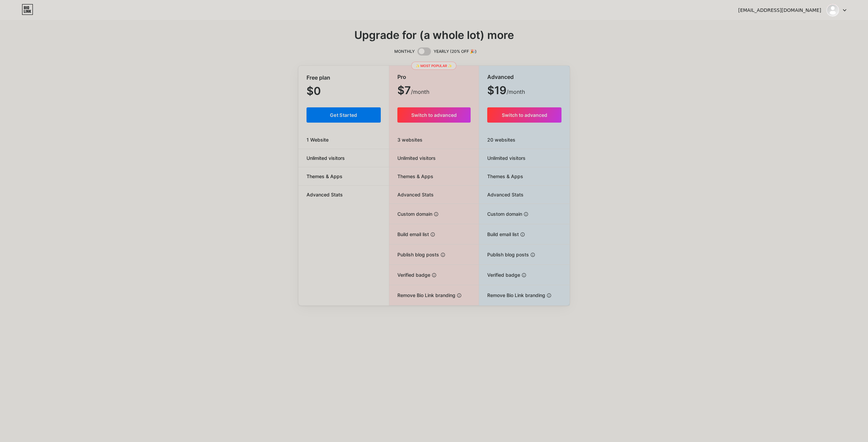  Describe the element at coordinates (832, 10) in the screenshot. I see `img: aztruzdev` at that location.